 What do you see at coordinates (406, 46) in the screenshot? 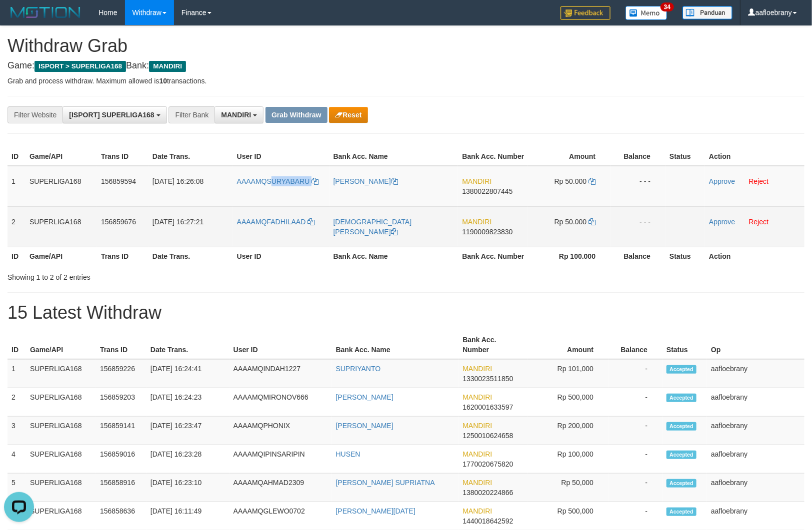
I see `h1: Withdraw Grab` at bounding box center [406, 46].